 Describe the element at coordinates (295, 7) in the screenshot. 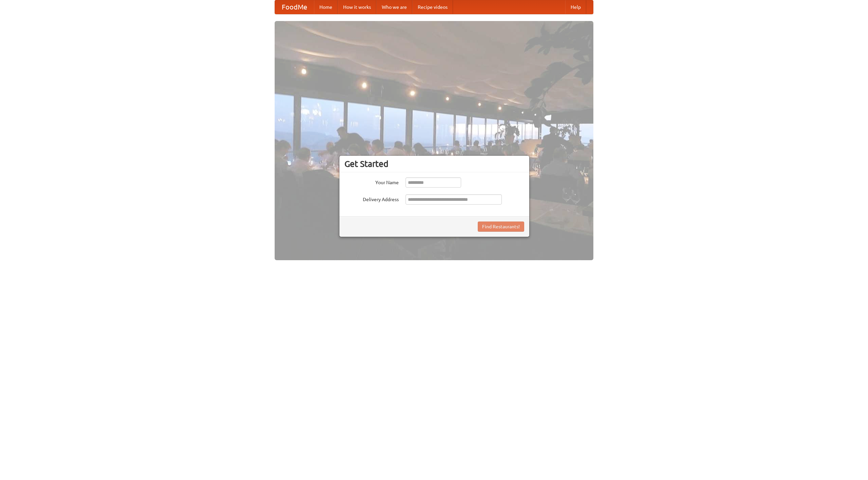

I see `a: FoodMe` at that location.